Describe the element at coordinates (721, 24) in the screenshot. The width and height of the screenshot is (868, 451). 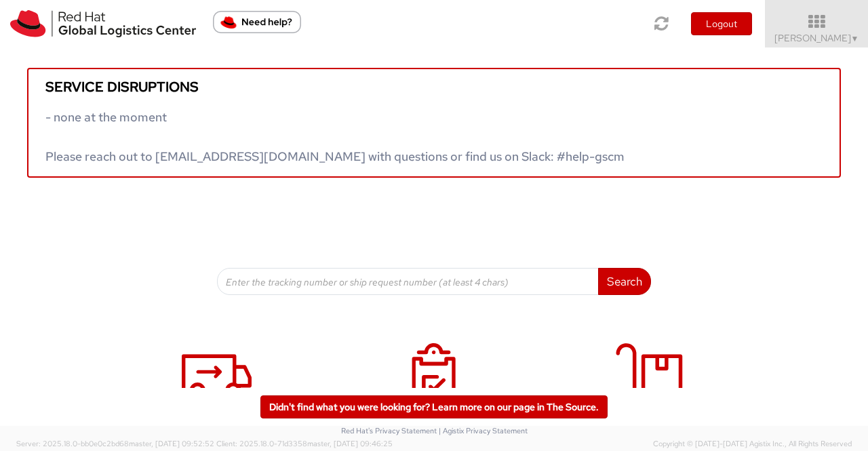
I see `button: Logout` at that location.